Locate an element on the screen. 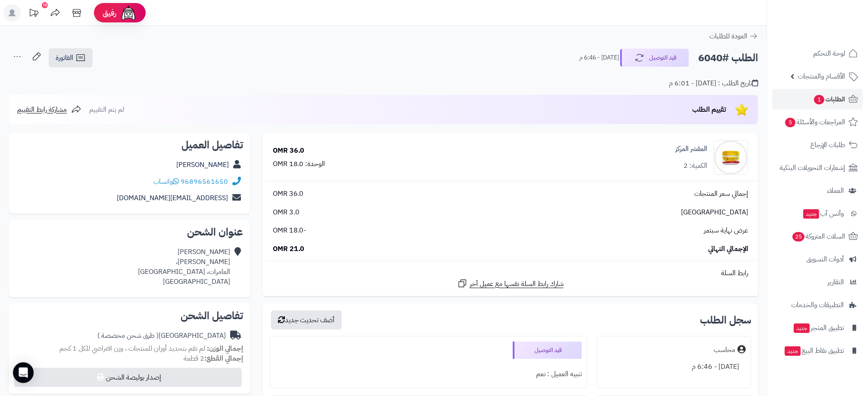 The height and width of the screenshot is (396, 868). span: شارك رابط السلة نفسها مع عميل آخر is located at coordinates (517, 284).